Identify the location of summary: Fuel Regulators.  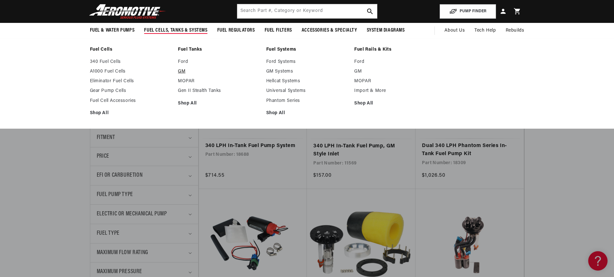
(236, 30).